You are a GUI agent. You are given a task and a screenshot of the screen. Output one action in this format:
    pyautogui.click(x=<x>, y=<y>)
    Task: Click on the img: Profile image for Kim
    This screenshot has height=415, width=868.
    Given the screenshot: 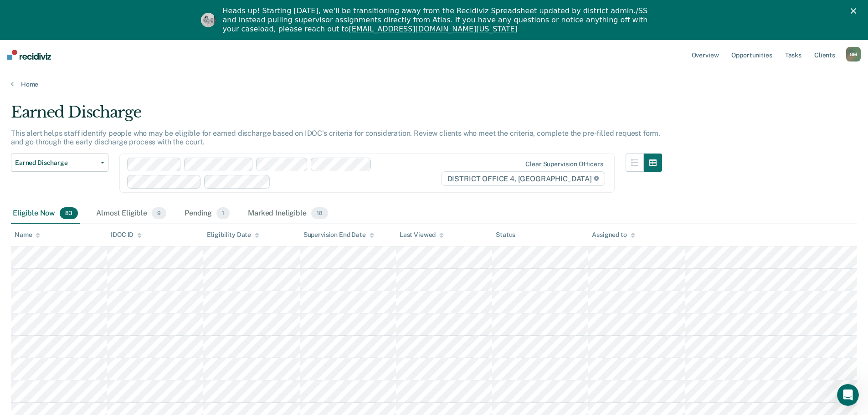 What is the action you would take?
    pyautogui.click(x=209, y=20)
    